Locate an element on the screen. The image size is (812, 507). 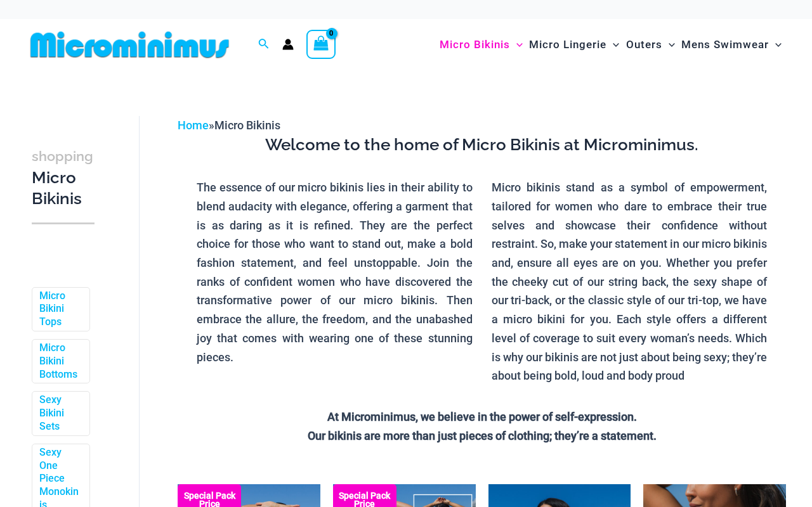
span: Mens Swimwear is located at coordinates (725, 45).